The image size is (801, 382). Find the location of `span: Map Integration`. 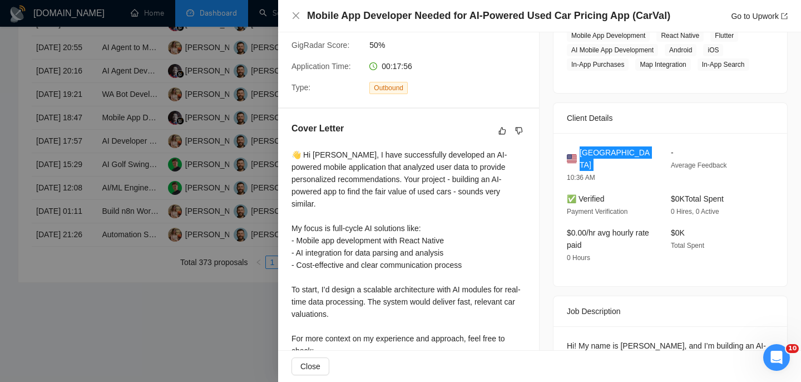

span: Map Integration is located at coordinates (663, 65).